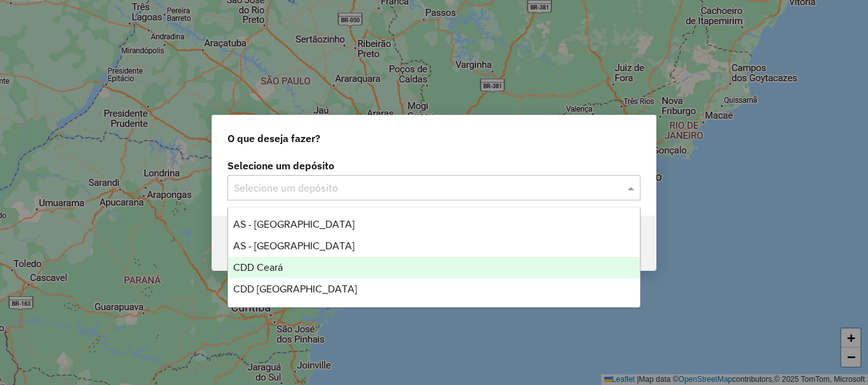  What do you see at coordinates (258, 268) in the screenshot?
I see `span: CDD Ceará` at bounding box center [258, 268].